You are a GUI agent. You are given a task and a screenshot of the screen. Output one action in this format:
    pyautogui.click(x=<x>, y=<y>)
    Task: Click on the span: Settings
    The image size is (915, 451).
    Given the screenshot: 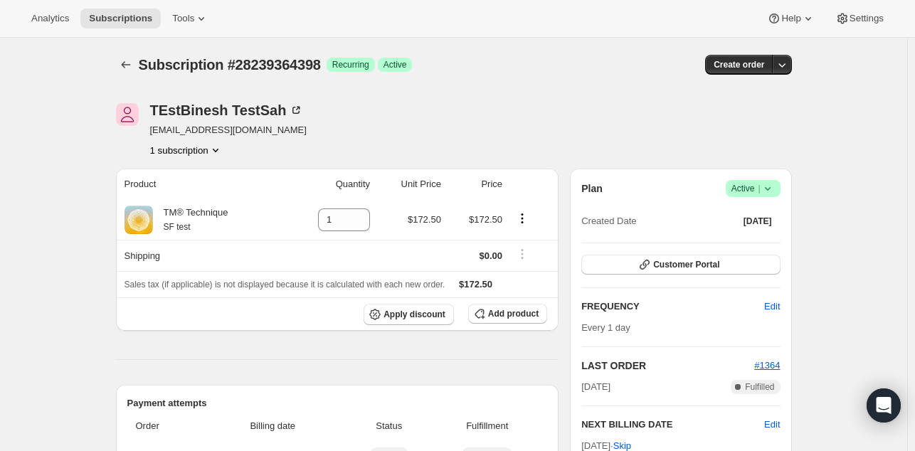 What is the action you would take?
    pyautogui.click(x=867, y=19)
    